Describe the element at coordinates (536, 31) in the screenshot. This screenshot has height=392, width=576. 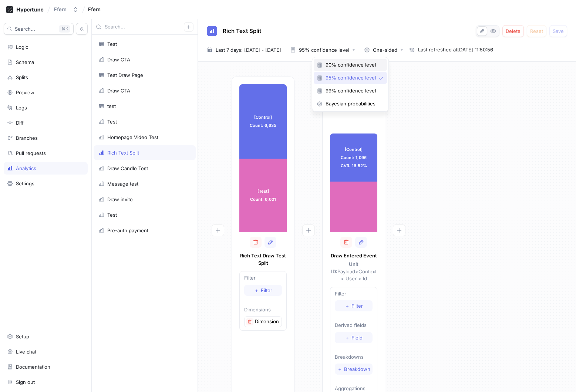
I see `span: Reset` at that location.